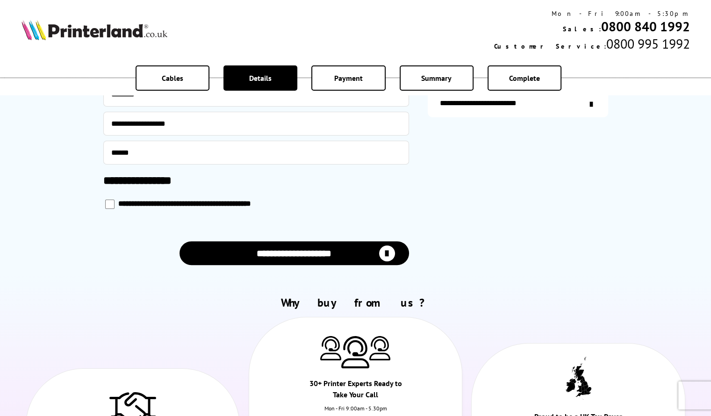 Image resolution: width=711 pixels, height=416 pixels. What do you see at coordinates (356, 391) in the screenshot?
I see `div: 30+ Printer Experts Ready to Take Your Call` at bounding box center [356, 391].